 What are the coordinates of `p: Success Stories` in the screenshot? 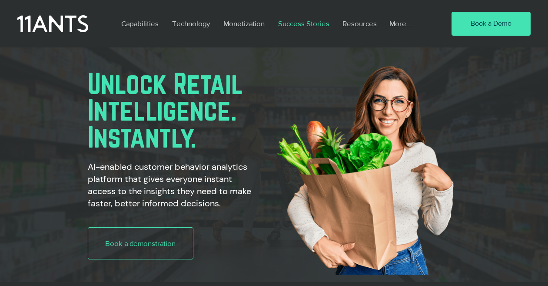 It's located at (304, 23).